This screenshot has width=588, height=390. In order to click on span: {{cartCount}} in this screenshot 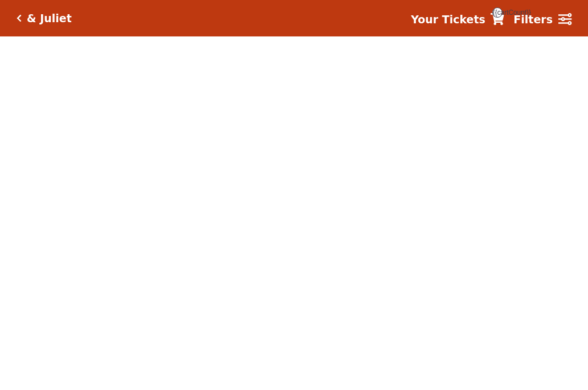, I will do `click(497, 13)`.